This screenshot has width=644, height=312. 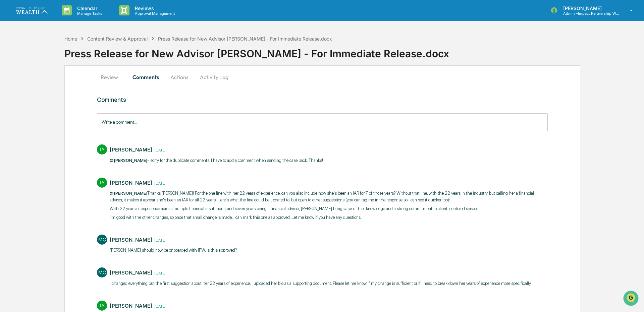 What do you see at coordinates (329, 209) in the screenshot?
I see `p: With 22 years of experience across multiple financial institutions, and seven years being a finan...` at bounding box center [329, 209].